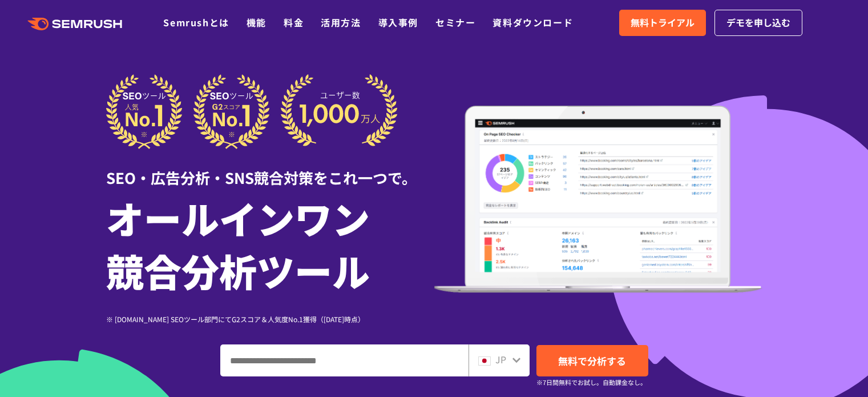 The width and height of the screenshot is (868, 397). What do you see at coordinates (758, 23) in the screenshot?
I see `a: デモを申し込む` at bounding box center [758, 23].